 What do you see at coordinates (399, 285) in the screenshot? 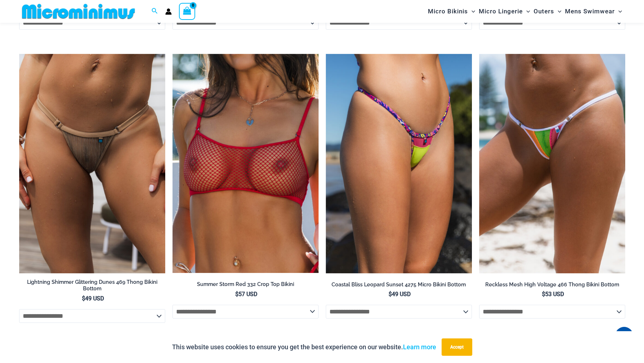
I see `h2: Coastal Bliss Leopard Sunset 4275 Micro Bikini Bottom` at bounding box center [399, 285].